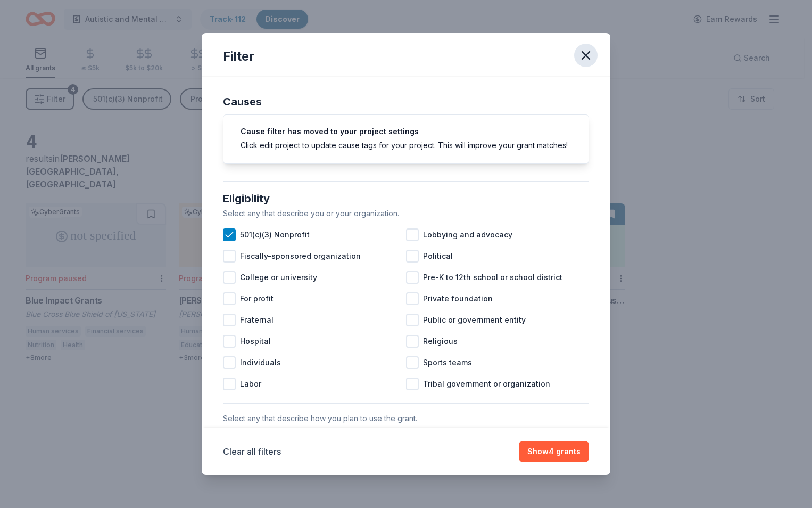 The height and width of the screenshot is (508, 812). What do you see at coordinates (256, 341) in the screenshot?
I see `span: Hospital` at bounding box center [256, 341].